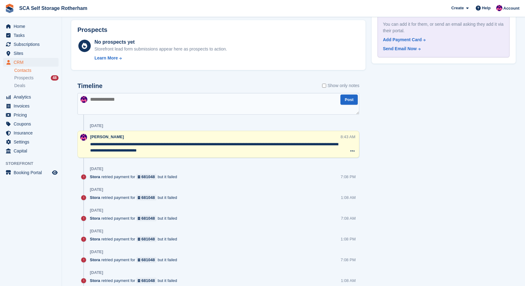 This screenshot has width=525, height=286. Describe the element at coordinates (161, 49) in the screenshot. I see `div: Storefront lead form submissions appear here as prospects to action.` at that location.